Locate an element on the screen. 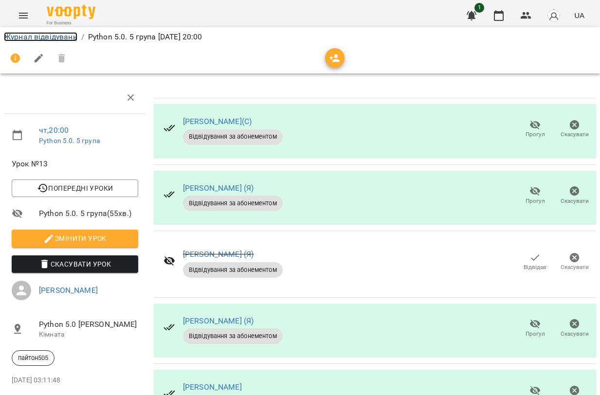  div: пайтон505 is located at coordinates (33, 358).